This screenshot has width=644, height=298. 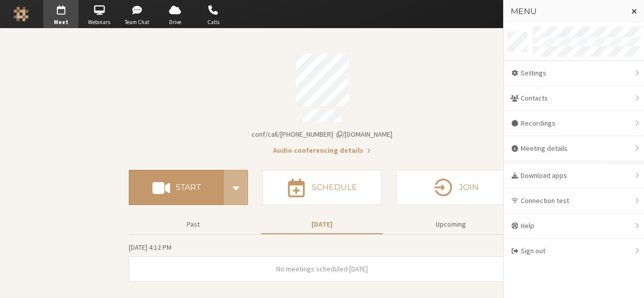 I want to click on div: Download apps, so click(x=574, y=176).